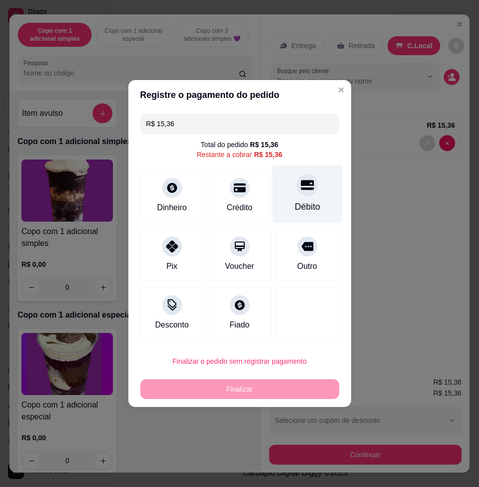 The height and width of the screenshot is (487, 479). Describe the element at coordinates (239, 155) in the screenshot. I see `div: Restante a cobrar` at that location.